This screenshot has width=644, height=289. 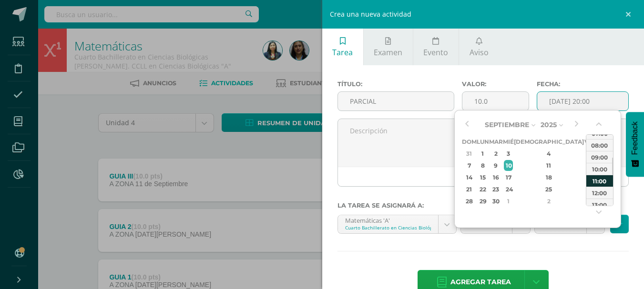 What do you see at coordinates (549, 125) in the screenshot?
I see `span: 2025` at bounding box center [549, 125].